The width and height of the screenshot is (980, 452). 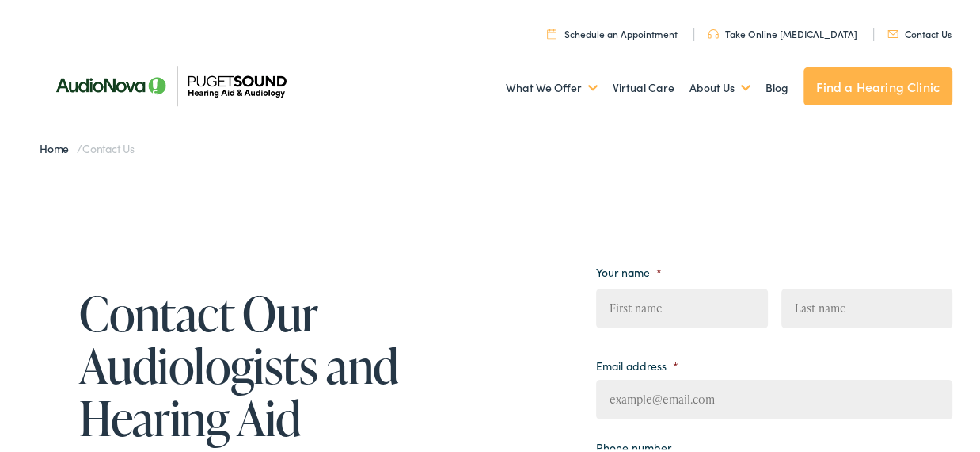 What do you see at coordinates (777, 86) in the screenshot?
I see `a: Blog` at bounding box center [777, 86].